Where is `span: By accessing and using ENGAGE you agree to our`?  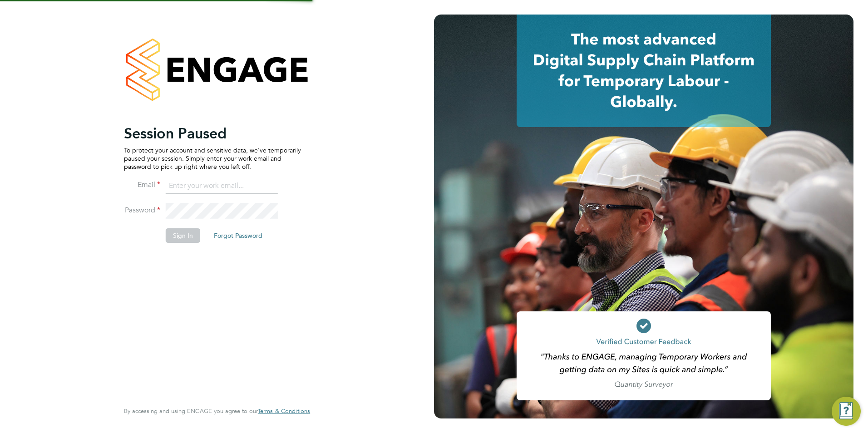
span: By accessing and using ENGAGE you agree to our is located at coordinates (217, 411).